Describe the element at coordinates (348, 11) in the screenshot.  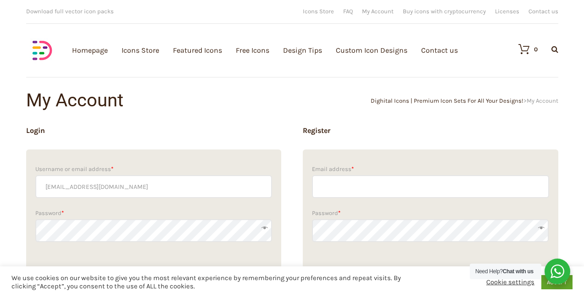
I see `a: FAQ` at that location.